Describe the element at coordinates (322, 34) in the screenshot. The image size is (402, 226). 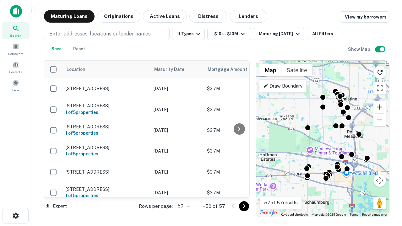
I see `button: All Filters` at that location.